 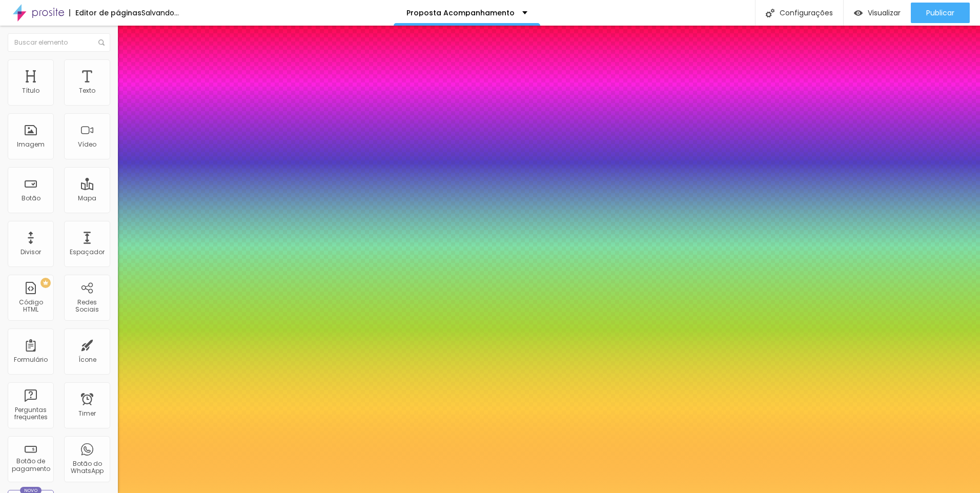 What do you see at coordinates (31, 198) in the screenshot?
I see `div: Botão` at bounding box center [31, 198].